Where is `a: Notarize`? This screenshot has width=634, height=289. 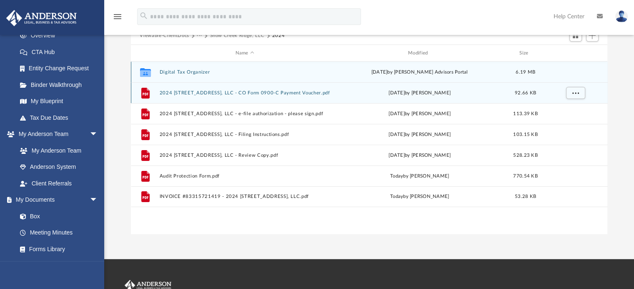 a: Notarize is located at coordinates (59, 266).